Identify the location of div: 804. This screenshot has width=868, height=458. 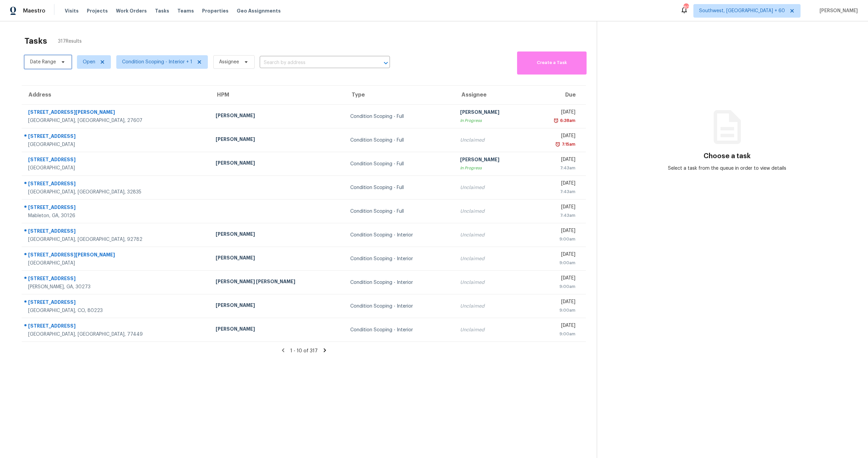
(686, 8).